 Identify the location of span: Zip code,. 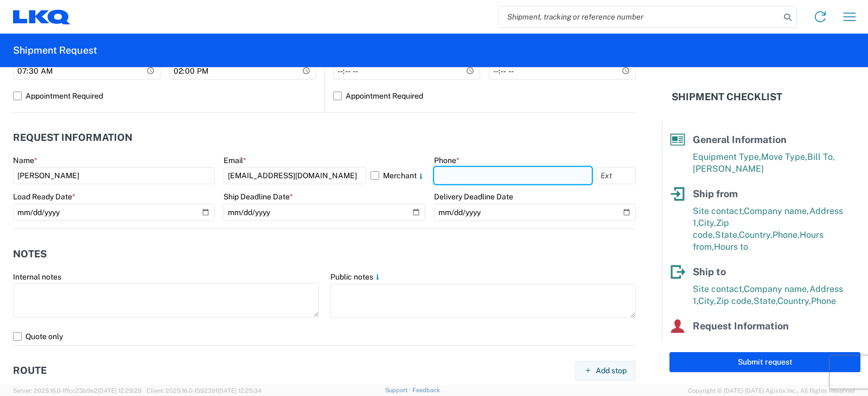
(735, 301).